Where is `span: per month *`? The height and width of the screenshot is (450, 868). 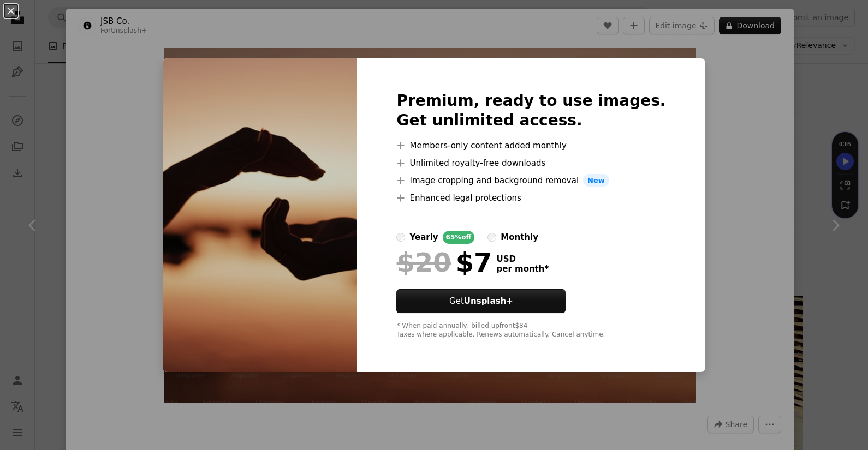
span: per month * is located at coordinates (523, 269).